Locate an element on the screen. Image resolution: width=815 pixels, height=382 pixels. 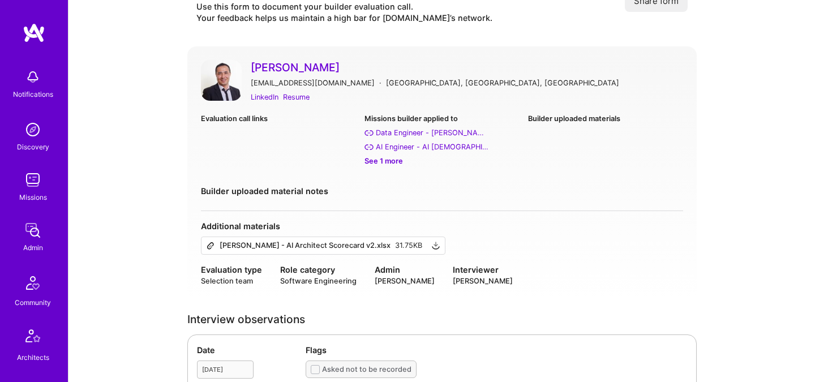
a: Resume is located at coordinates (296, 97).